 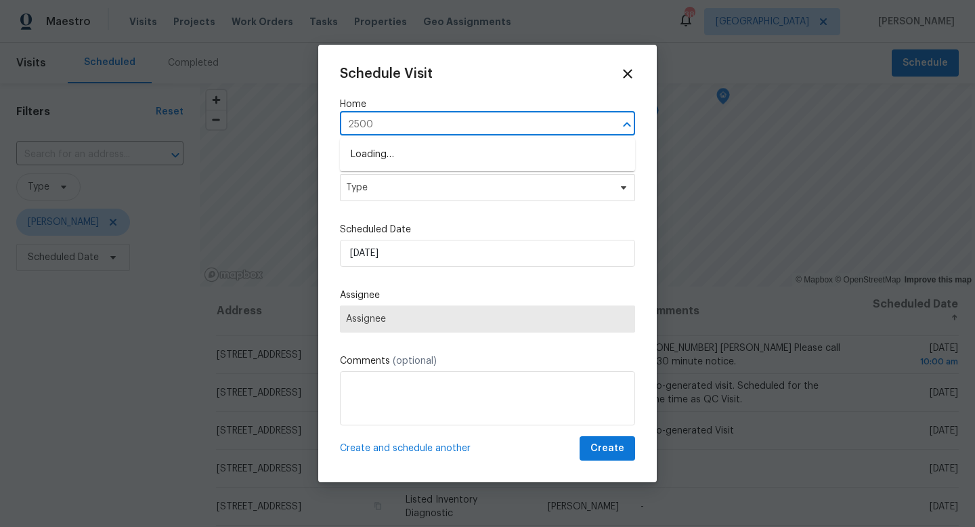 I want to click on span: Create and schedule another, so click(x=405, y=448).